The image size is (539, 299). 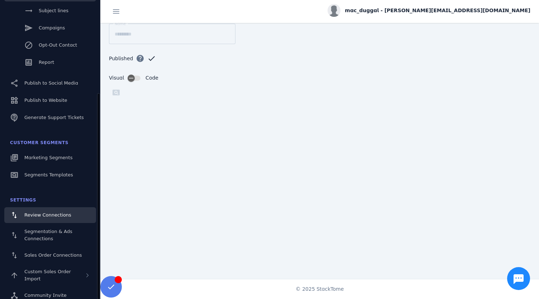 I want to click on mat-label: Name, so click(x=120, y=24).